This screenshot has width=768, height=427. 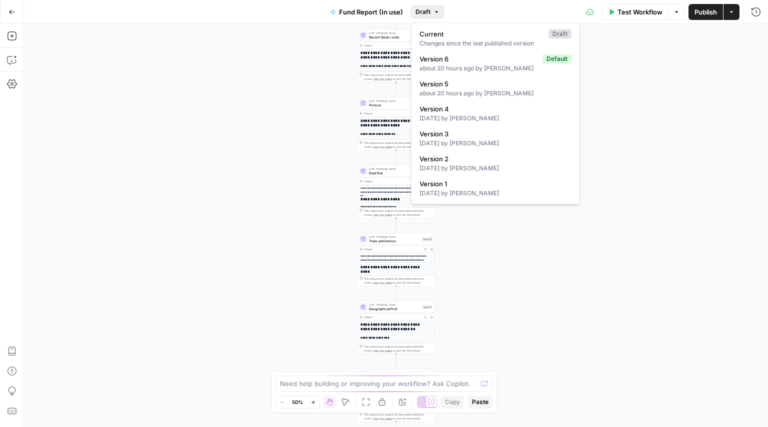 I want to click on span: Deal Size, so click(x=395, y=173).